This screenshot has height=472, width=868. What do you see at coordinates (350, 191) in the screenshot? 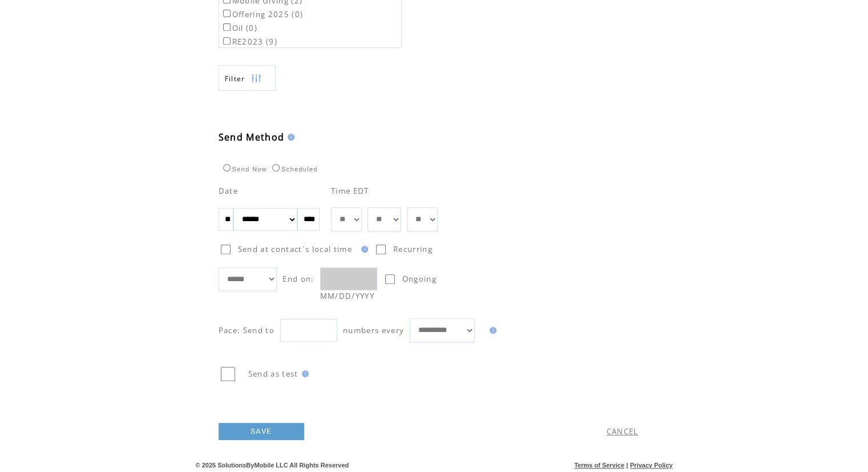
I see `span: Time EDT` at bounding box center [350, 191].